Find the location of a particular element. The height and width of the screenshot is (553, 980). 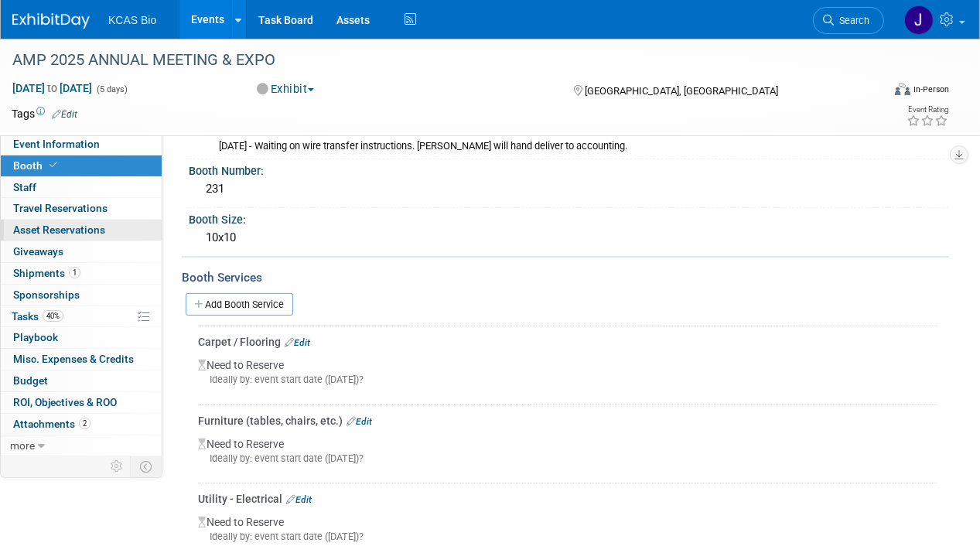

button: Exhibit is located at coordinates (287, 89).